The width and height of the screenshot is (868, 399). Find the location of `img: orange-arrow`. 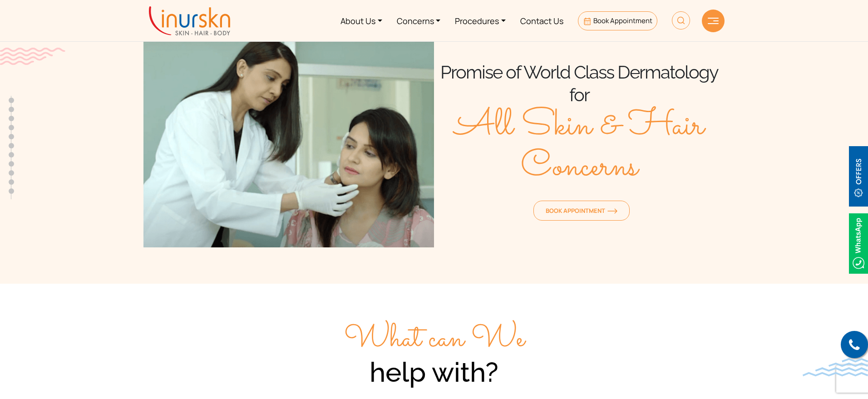

img: orange-arrow is located at coordinates (613, 211).